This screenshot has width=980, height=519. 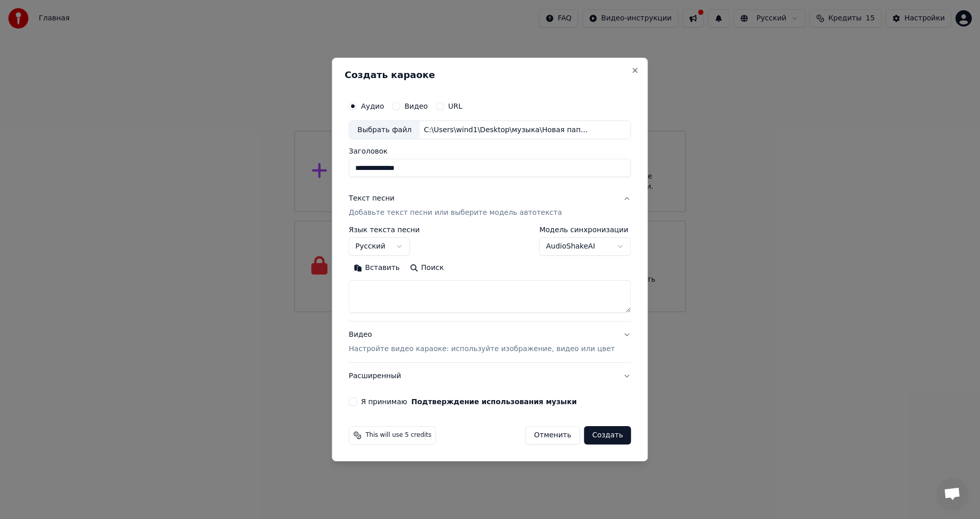 I want to click on div: Выбрать файл, so click(x=385, y=130).